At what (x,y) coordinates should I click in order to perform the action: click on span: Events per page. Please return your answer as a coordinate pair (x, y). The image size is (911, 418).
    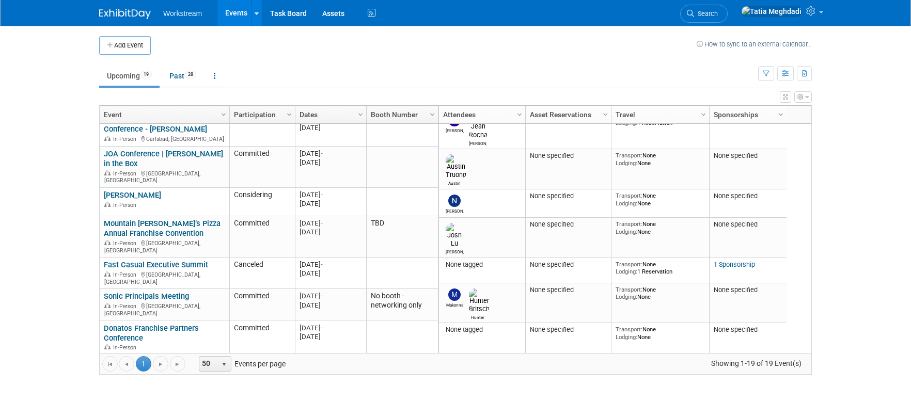
    Looking at the image, I should click on (241, 364).